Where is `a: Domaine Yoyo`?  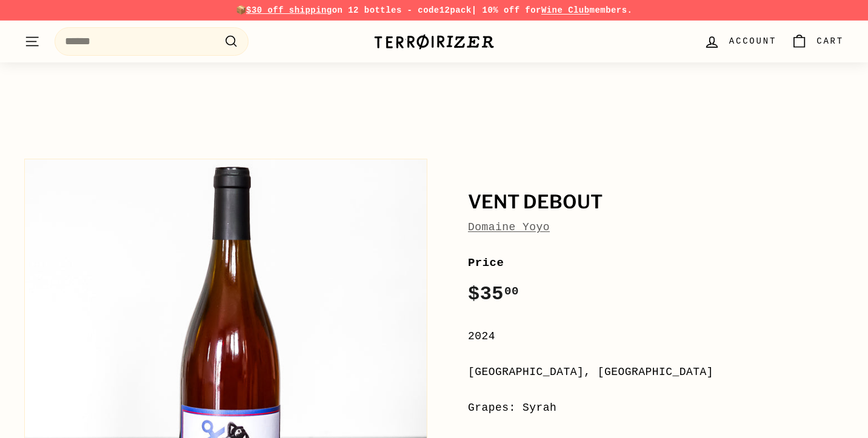
a: Domaine Yoyo is located at coordinates (509, 227).